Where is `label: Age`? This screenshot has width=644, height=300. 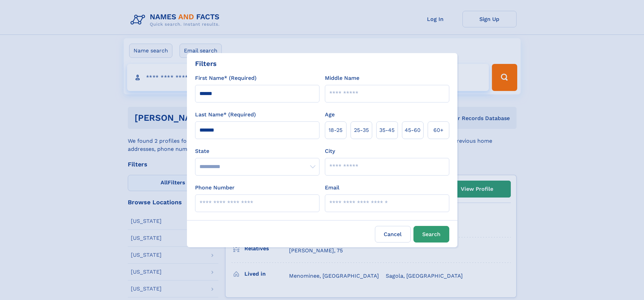
label: Age is located at coordinates (330, 115).